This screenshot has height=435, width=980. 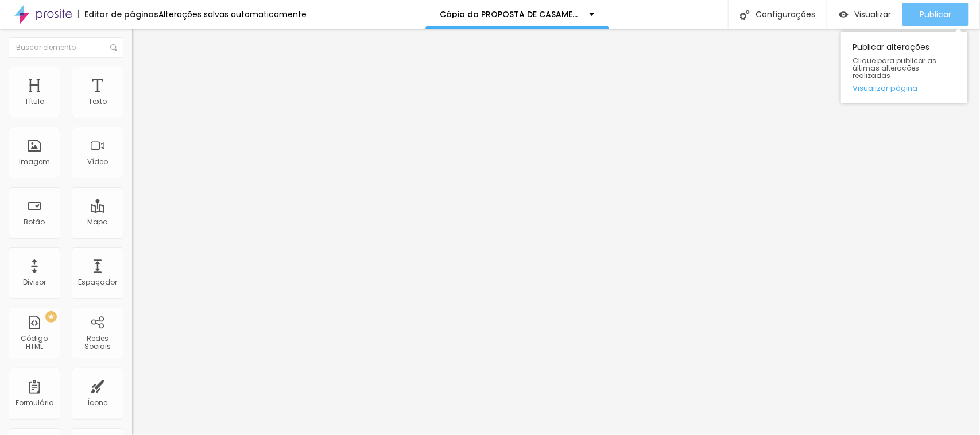 I want to click on font: Código HTML, so click(x=34, y=342).